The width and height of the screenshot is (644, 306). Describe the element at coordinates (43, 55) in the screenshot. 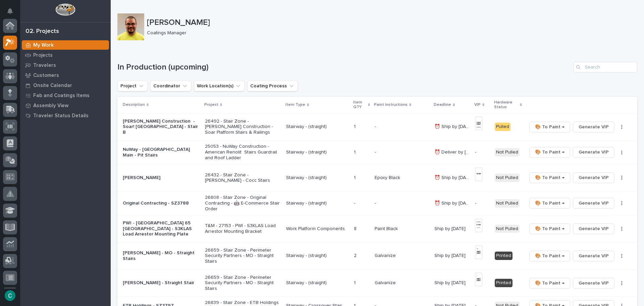

I see `p: Projects` at that location.